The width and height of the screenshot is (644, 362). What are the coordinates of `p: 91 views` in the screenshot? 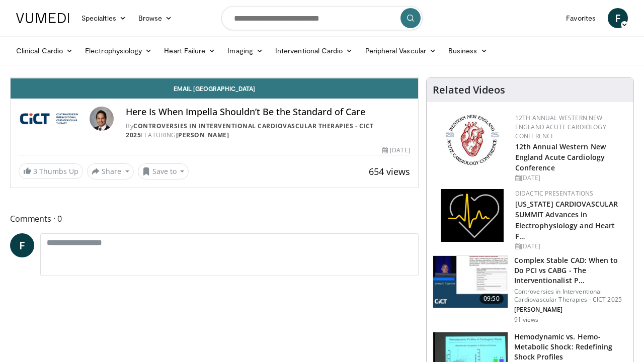 It's located at (526, 320).